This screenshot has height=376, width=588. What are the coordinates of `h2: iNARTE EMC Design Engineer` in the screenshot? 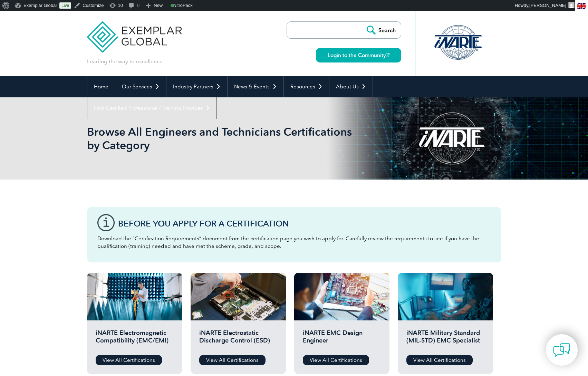 It's located at (342, 340).